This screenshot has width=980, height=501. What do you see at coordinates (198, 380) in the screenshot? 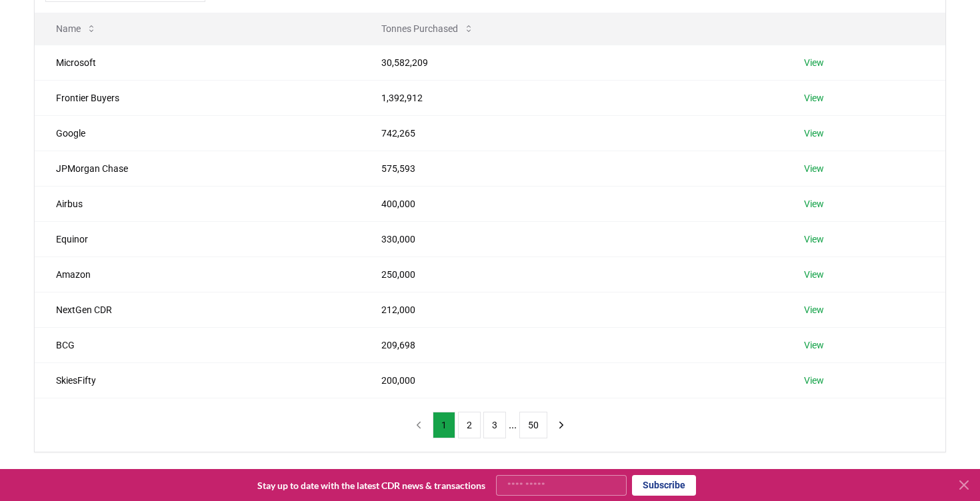
I see `td: SkiesFifty` at bounding box center [198, 380].